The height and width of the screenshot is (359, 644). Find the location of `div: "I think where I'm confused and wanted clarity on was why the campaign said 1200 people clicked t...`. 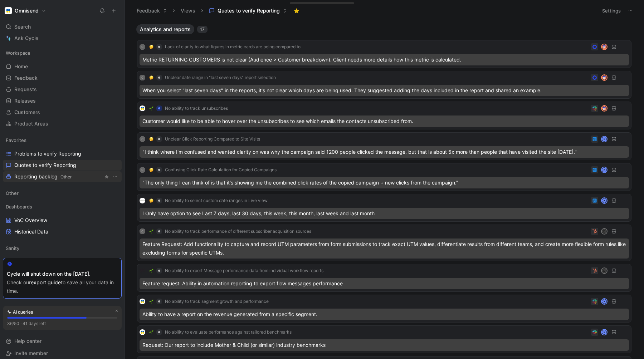

div: "I think where I'm confused and wanted clarity on was why the campaign said 1200 people clicked t... is located at coordinates (385, 152).